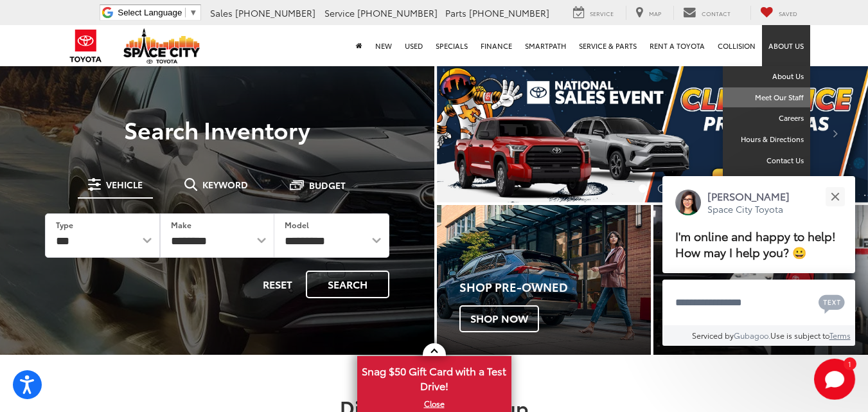  I want to click on a: Careers, so click(767, 118).